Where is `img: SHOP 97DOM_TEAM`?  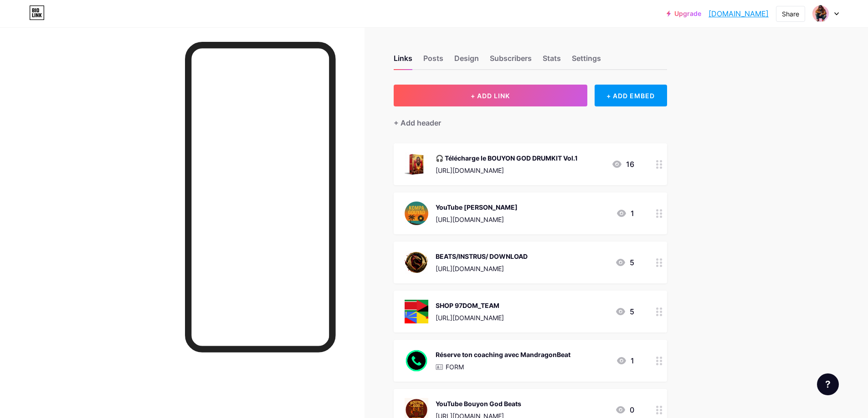 img: SHOP 97DOM_TEAM is located at coordinates (417, 312).